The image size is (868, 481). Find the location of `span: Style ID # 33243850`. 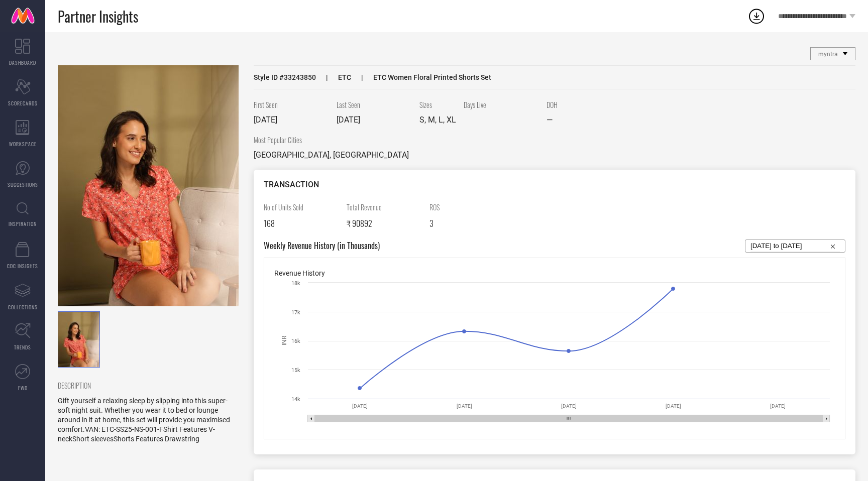

span: Style ID # 33243850 is located at coordinates (284, 77).